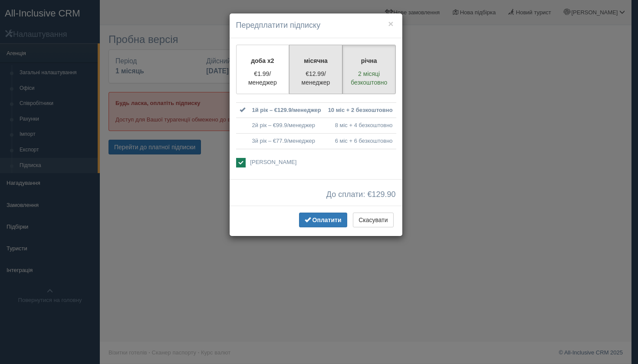 Image resolution: width=638 pixels, height=364 pixels. What do you see at coordinates (327, 220) in the screenshot?
I see `span: Оплатити` at bounding box center [327, 220].